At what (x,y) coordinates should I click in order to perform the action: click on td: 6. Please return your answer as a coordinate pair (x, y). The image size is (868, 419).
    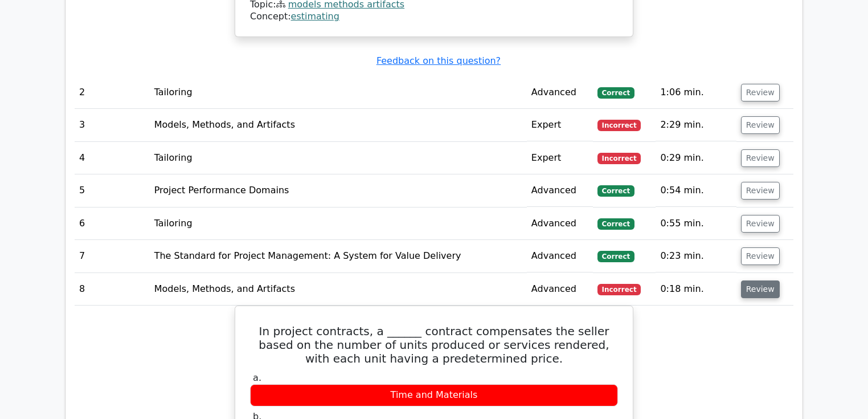
    Looking at the image, I should click on (112, 223).